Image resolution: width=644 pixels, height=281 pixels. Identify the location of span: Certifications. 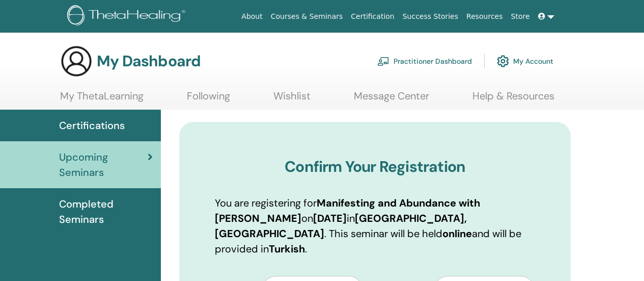
(92, 125).